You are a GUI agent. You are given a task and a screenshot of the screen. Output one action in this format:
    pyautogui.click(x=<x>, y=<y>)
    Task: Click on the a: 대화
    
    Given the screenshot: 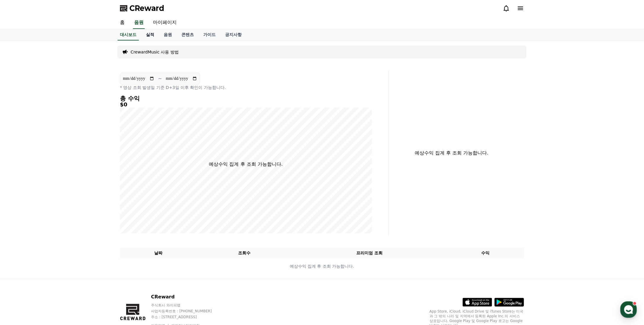 What is the action you would take?
    pyautogui.click(x=57, y=195)
    